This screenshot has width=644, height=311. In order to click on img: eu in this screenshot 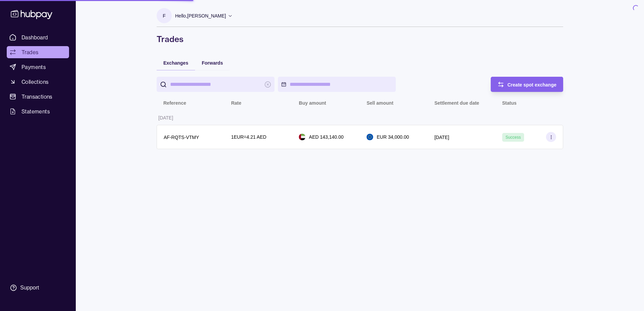, I will do `click(370, 137)`.